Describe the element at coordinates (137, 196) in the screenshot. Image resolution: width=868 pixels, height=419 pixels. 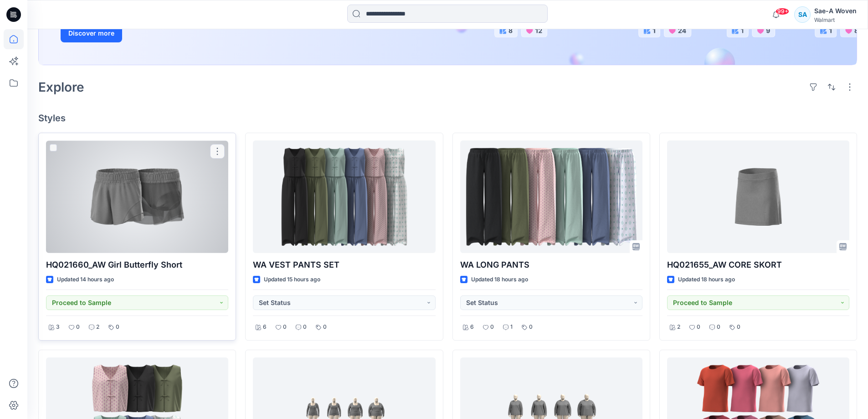
I see `a: HQ021660_AW Girl Butterfly Short` at that location.